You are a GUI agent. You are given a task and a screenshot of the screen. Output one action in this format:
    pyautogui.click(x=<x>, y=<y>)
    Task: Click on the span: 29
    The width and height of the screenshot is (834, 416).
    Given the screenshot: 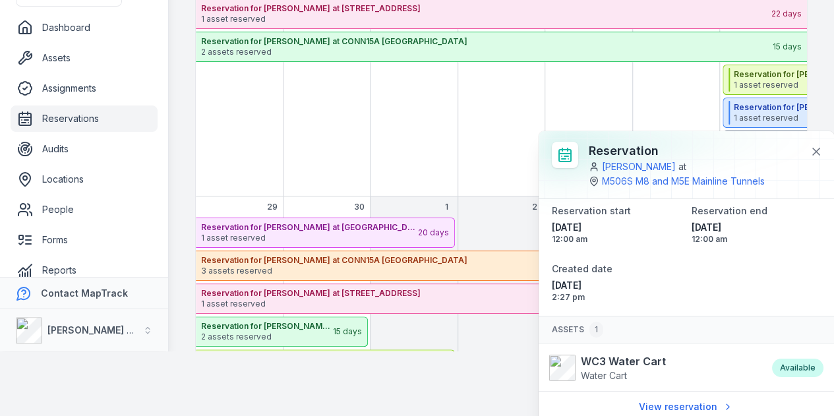 What is the action you would take?
    pyautogui.click(x=272, y=207)
    